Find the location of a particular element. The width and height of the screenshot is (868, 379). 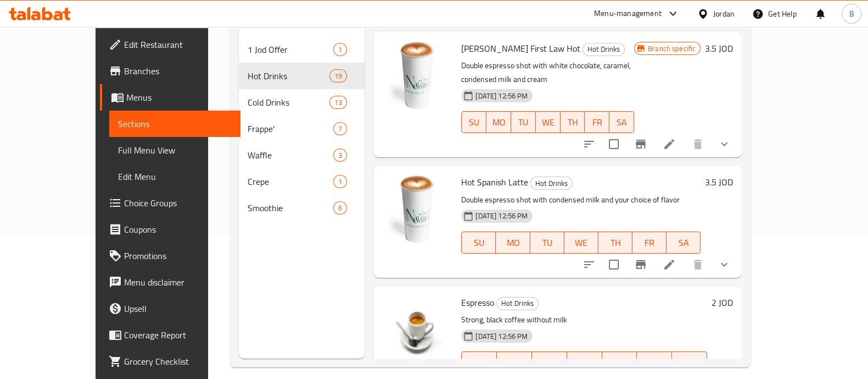

span: Branches is located at coordinates (178, 71).